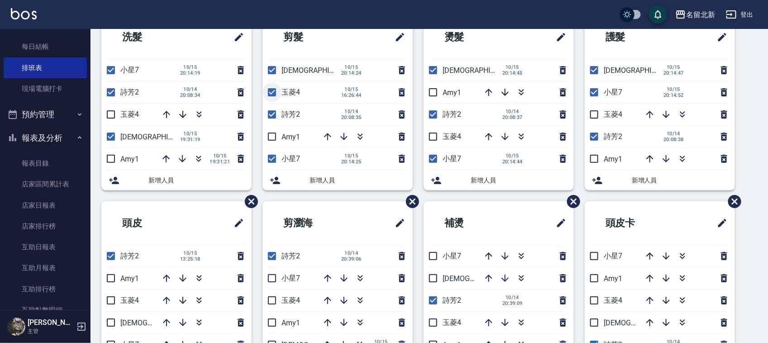 This screenshot has height=343, width=768. Describe the element at coordinates (512, 117) in the screenshot. I see `span: 20:08:37` at that location.